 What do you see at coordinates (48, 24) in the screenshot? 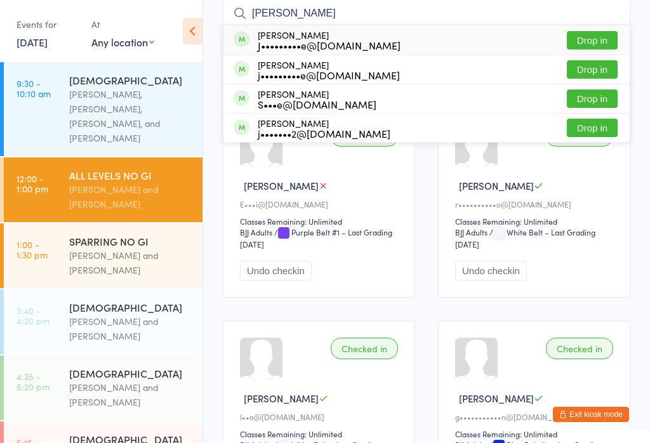
I see `div: Events for` at bounding box center [48, 24].